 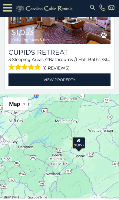 What do you see at coordinates (56, 70) in the screenshot?
I see `span: (6 reviews)` at bounding box center [56, 70].